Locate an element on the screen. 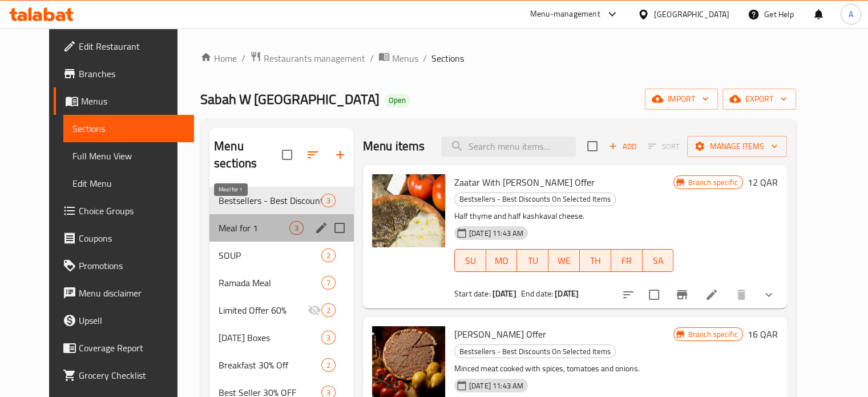  button: Manage items is located at coordinates (737, 146).